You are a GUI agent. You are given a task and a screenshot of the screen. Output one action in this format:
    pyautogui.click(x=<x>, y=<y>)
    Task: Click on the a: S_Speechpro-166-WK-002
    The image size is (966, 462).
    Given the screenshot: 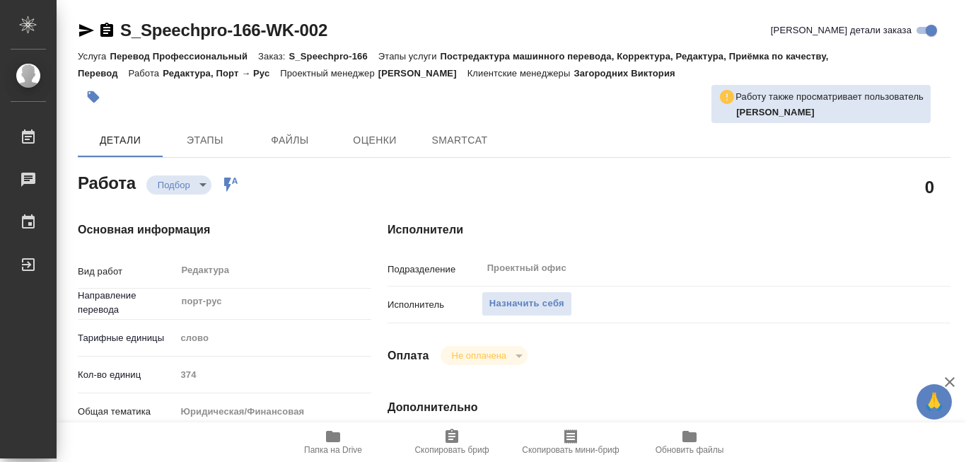 What is the action you would take?
    pyautogui.click(x=223, y=30)
    